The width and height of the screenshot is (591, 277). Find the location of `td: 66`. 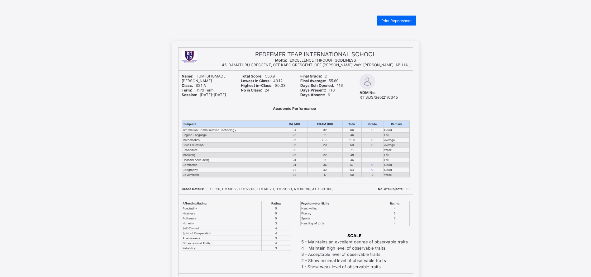

td: 66 is located at coordinates (352, 130).